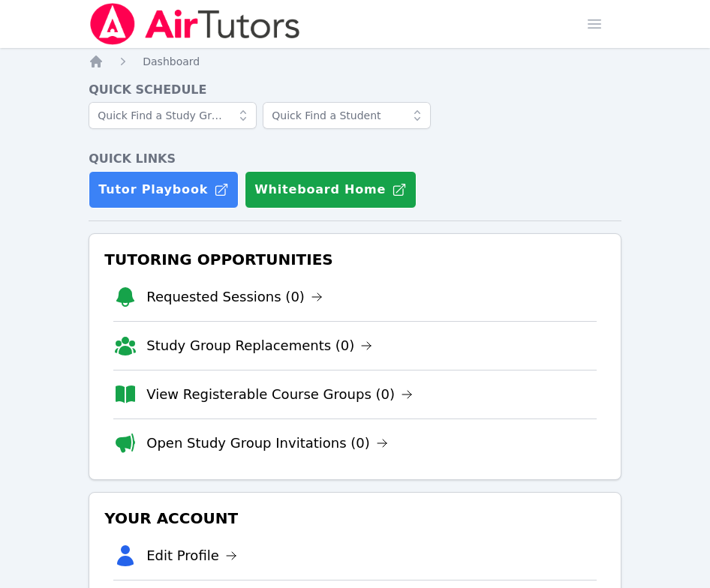 This screenshot has height=588, width=710. Describe the element at coordinates (267, 443) in the screenshot. I see `a: Open Study Group Invitations (0)` at that location.